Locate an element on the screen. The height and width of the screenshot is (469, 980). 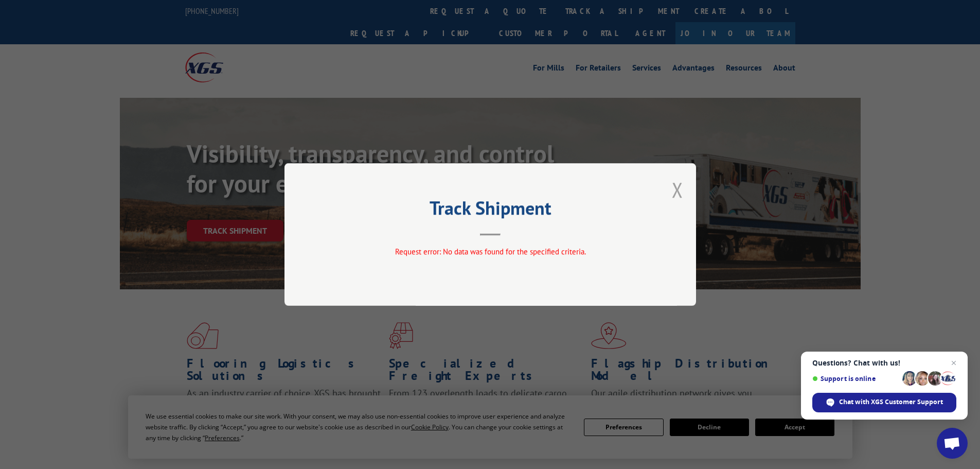
button: Close modal is located at coordinates (677, 190).